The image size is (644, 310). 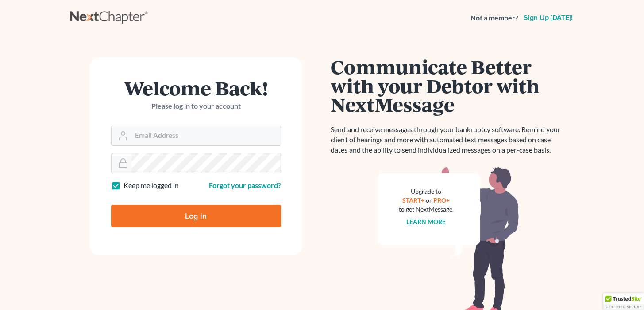 I want to click on div: TrustedSite Certified, so click(x=624, y=301).